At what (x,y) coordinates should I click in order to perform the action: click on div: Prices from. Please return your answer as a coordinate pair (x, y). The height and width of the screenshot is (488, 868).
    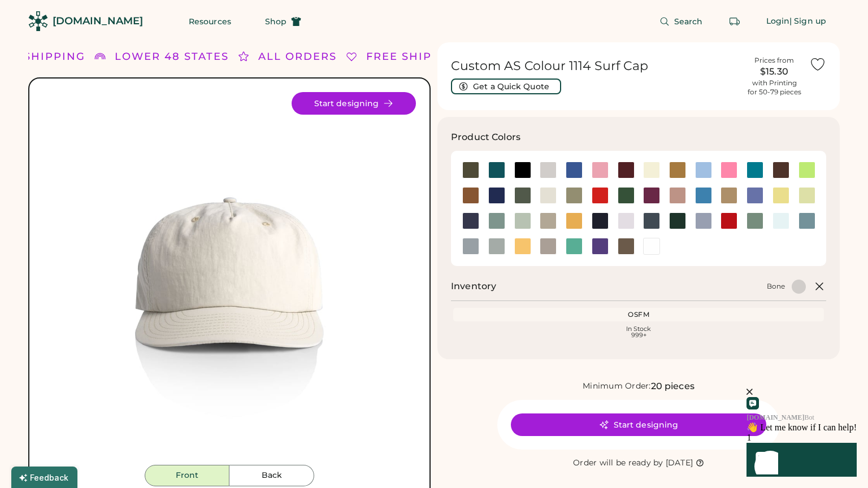
    Looking at the image, I should click on (774, 60).